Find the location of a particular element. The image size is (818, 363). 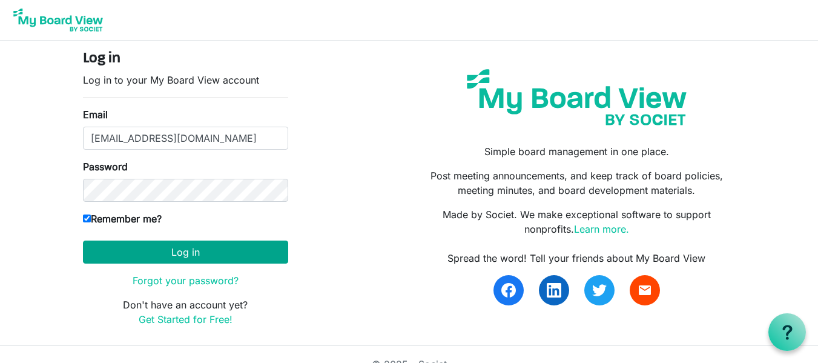

p: Log in to your My Board View account is located at coordinates (185, 80).